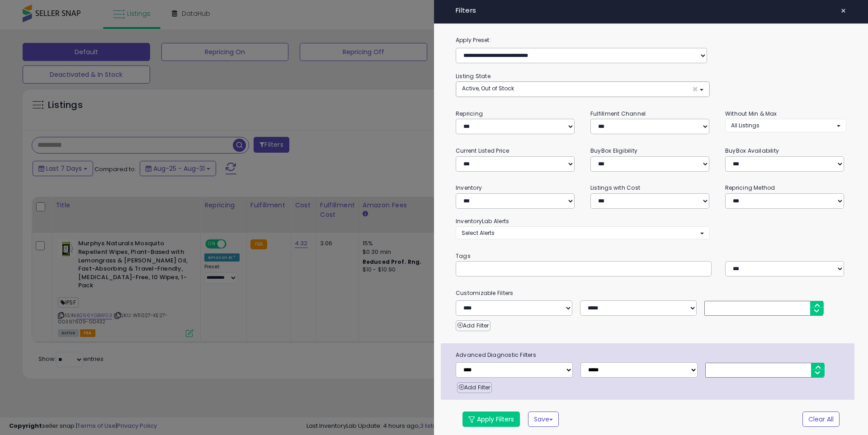  Describe the element at coordinates (469, 113) in the screenshot. I see `small: Repricing` at that location.